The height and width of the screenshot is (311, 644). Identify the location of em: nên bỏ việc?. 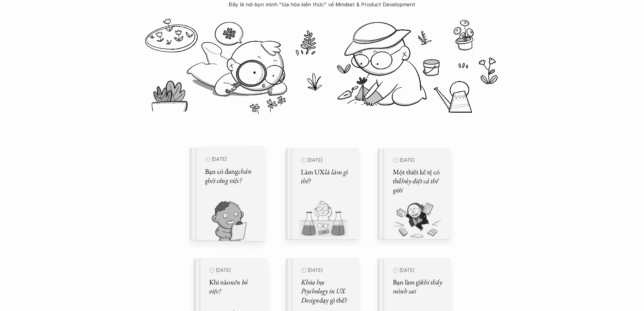
(228, 287).